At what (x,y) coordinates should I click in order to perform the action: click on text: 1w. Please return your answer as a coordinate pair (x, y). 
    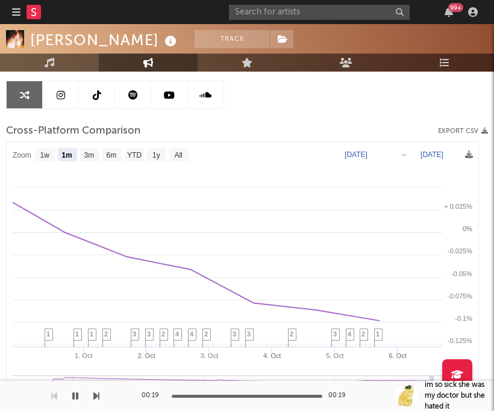
    Looking at the image, I should click on (45, 155).